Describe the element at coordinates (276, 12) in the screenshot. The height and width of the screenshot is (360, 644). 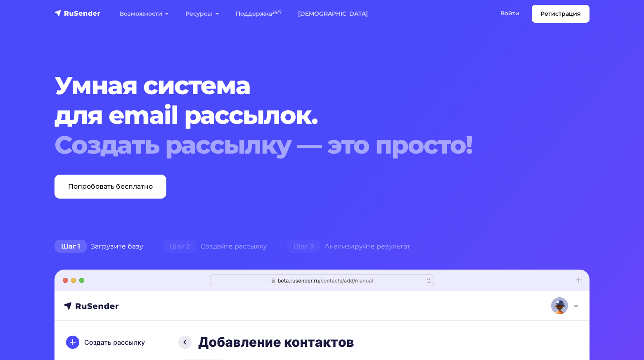
I see `sup: 24/7` at that location.